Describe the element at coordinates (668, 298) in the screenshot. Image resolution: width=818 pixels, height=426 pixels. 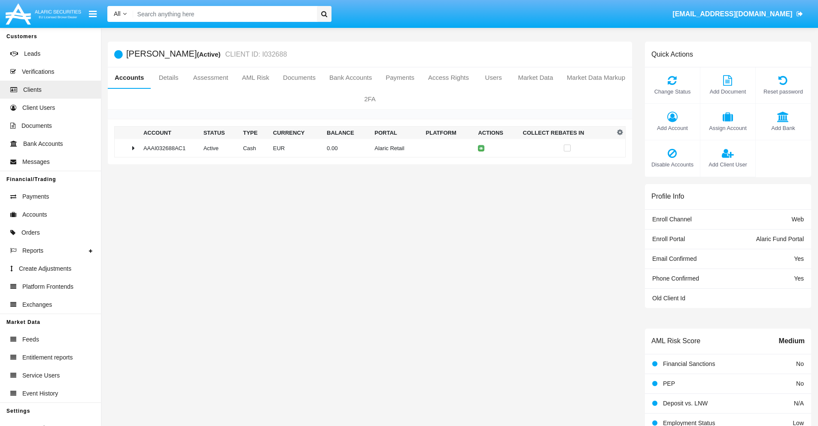
I see `span: Old Client Id` at that location.